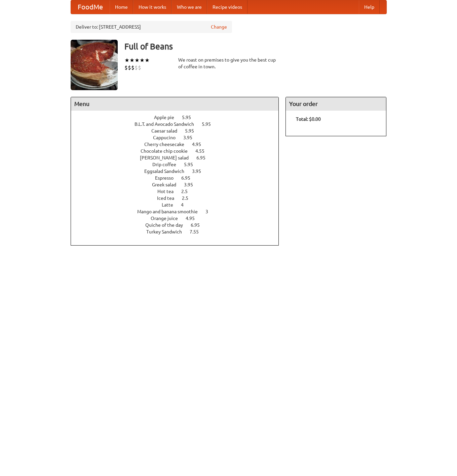 This screenshot has height=476, width=457. What do you see at coordinates (167, 164) in the screenshot?
I see `span: Drip coffee` at bounding box center [167, 164].